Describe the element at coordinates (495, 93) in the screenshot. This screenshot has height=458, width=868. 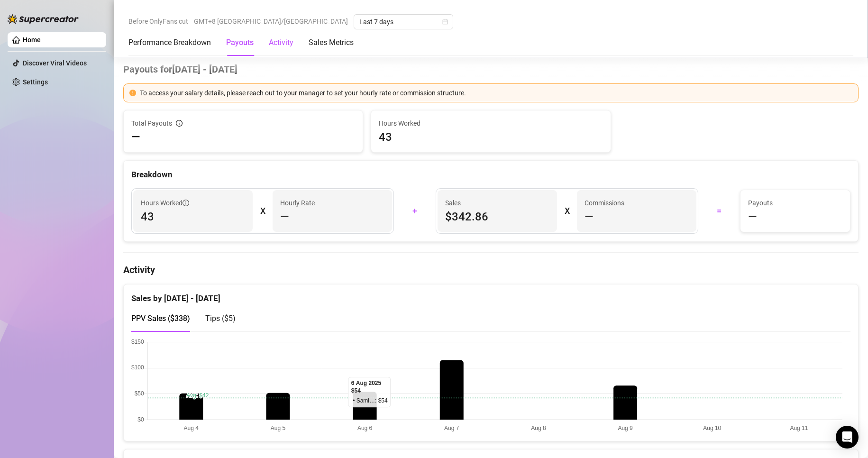
I see `div: To access your salary details, please reach out to your manager to set your hourly rate or commis...` at that location.